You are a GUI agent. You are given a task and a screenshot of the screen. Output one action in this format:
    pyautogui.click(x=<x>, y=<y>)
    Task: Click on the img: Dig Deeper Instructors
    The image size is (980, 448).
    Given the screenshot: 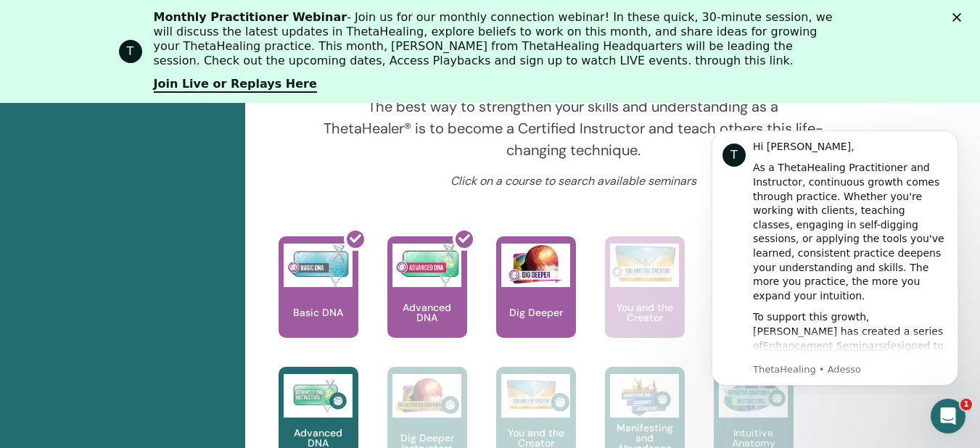 What is the action you would take?
    pyautogui.click(x=427, y=396)
    